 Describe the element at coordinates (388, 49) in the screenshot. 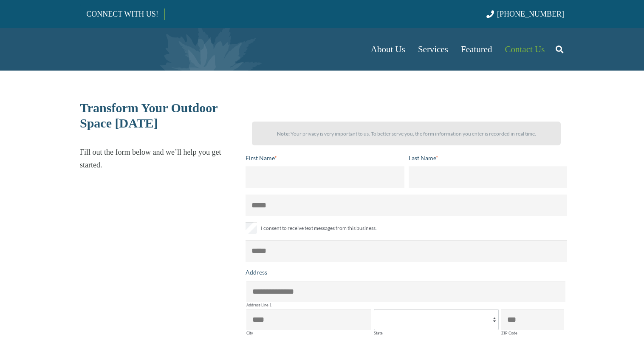

I see `span: About Us` at that location.